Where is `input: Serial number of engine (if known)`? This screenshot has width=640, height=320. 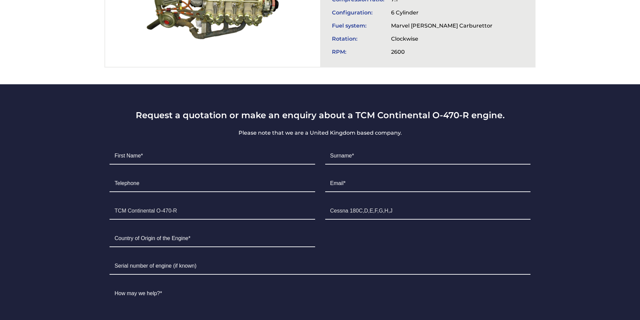 input: Serial number of engine (if known) is located at coordinates (320, 266).